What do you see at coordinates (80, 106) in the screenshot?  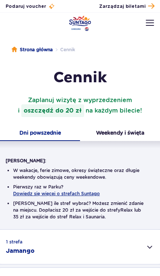 I see `p: Zaplanuj wizytę z wyprzedzeniem na każdym bilecie!` at bounding box center [80, 106].